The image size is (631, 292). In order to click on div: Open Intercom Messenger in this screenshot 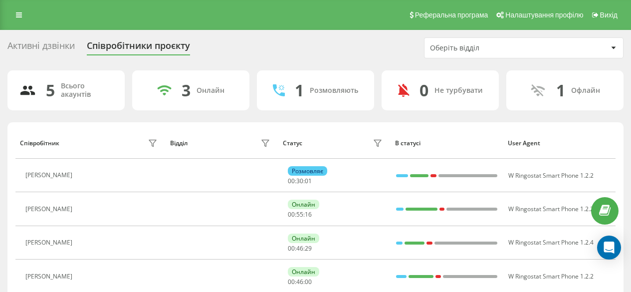, I will do `click(609, 247)`.